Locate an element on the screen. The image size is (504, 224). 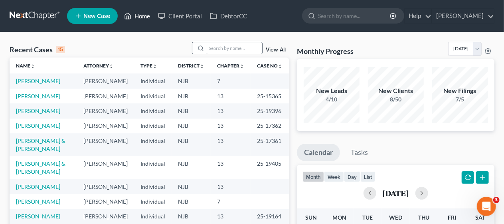
td: 25-17361 is located at coordinates (270, 144).